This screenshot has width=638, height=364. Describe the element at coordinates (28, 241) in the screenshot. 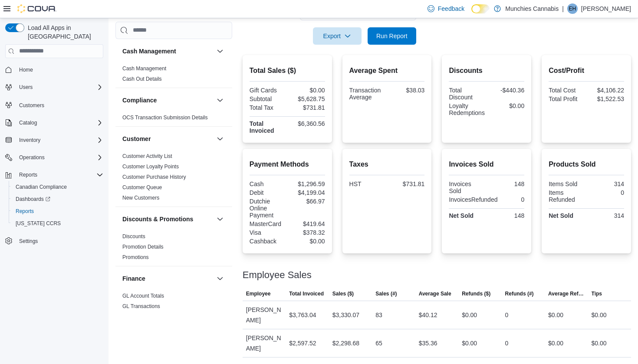

I see `a: Settings` at that location.